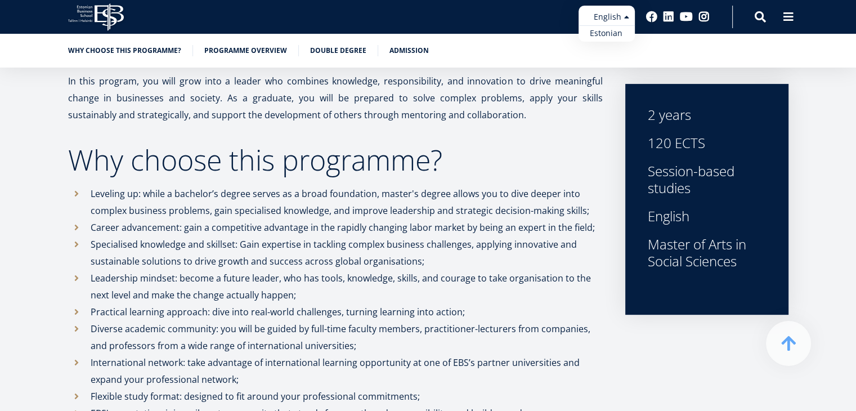  I want to click on p: Career advancement: gain a competitive advantage in the rapidly changing labor market by being an..., so click(347, 227).